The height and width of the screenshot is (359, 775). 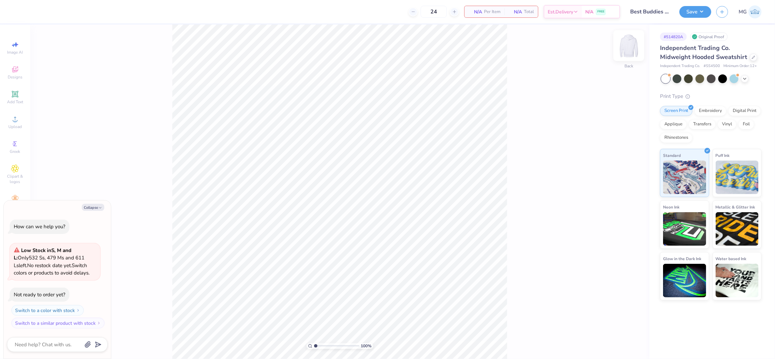 I want to click on span: Independent Trading Co., so click(x=680, y=66).